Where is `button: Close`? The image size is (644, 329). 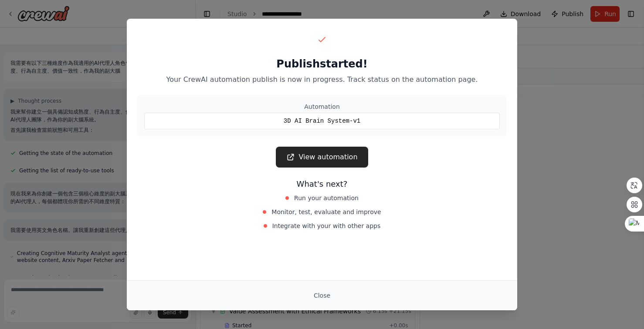
button: Close is located at coordinates (322, 296).